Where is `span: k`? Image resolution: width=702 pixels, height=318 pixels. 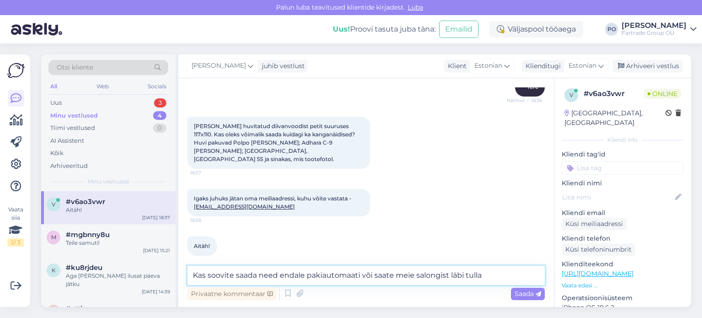
span: k is located at coordinates (53, 270).